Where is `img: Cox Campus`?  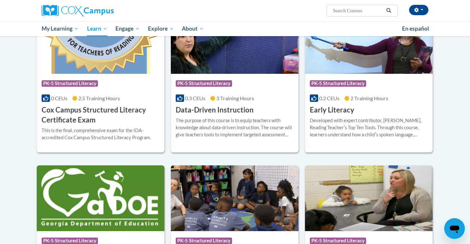
img: Cox Campus is located at coordinates (78, 11).